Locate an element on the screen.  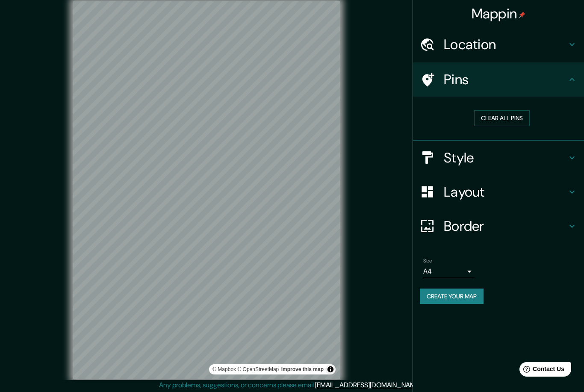
h4: Border is located at coordinates (505, 226).